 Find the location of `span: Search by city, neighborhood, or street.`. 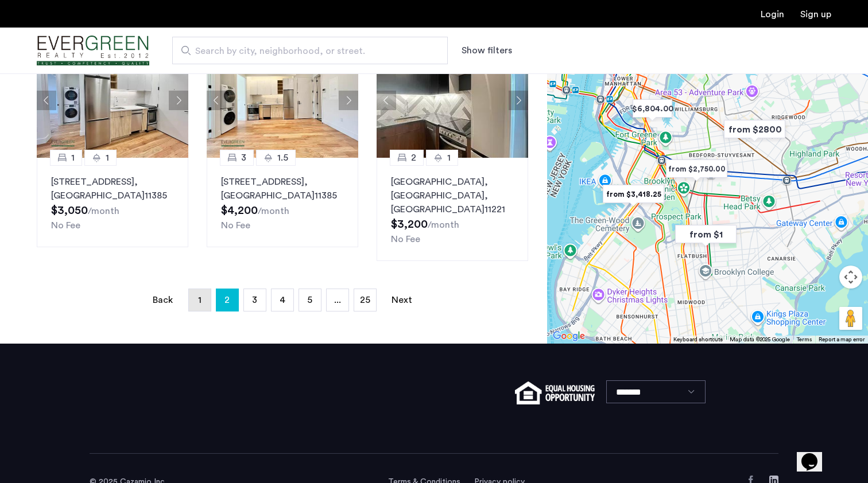

span: Search by city, neighborhood, or street. is located at coordinates (306, 51).